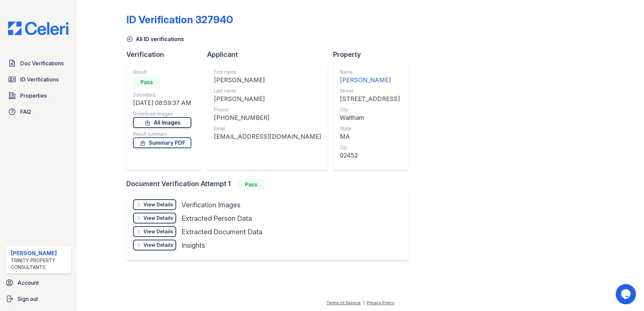  Describe the element at coordinates (38, 283) in the screenshot. I see `a: Account` at that location.